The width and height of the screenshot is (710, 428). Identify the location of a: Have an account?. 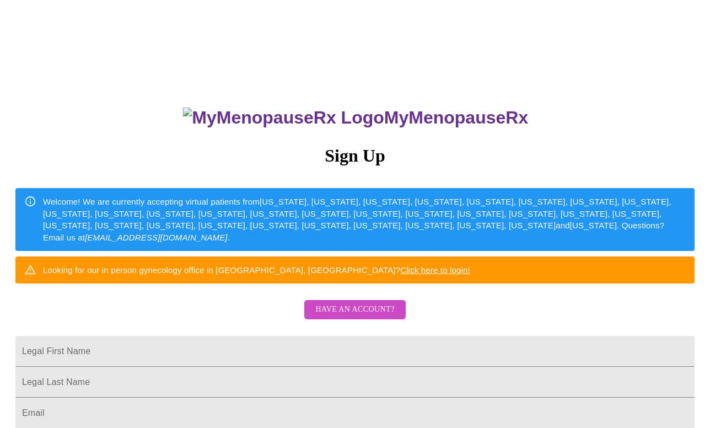
(354, 316).